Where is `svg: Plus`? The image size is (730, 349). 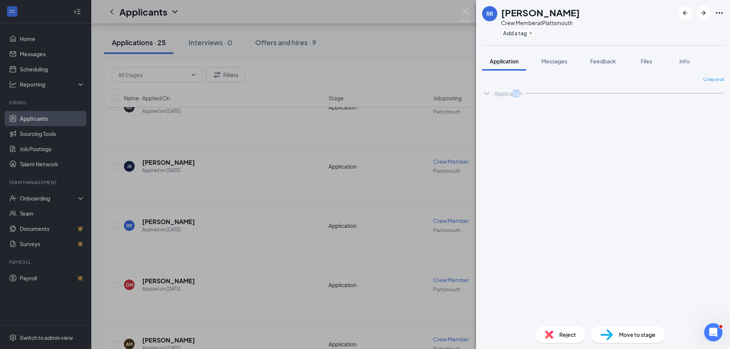
svg: Plus is located at coordinates (531, 33).